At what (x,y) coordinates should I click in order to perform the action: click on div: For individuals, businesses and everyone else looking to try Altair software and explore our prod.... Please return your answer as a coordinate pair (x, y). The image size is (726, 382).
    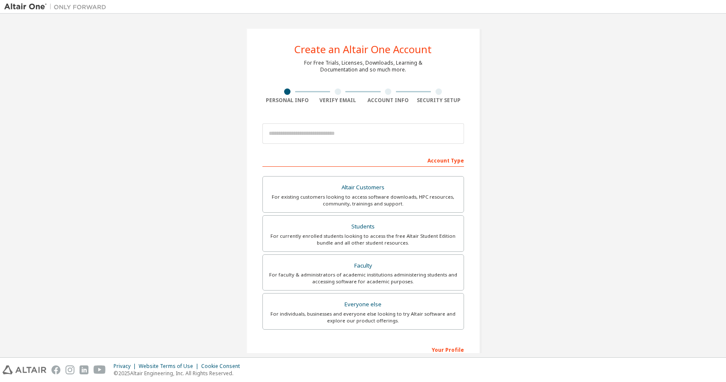
    Looking at the image, I should click on (363, 317).